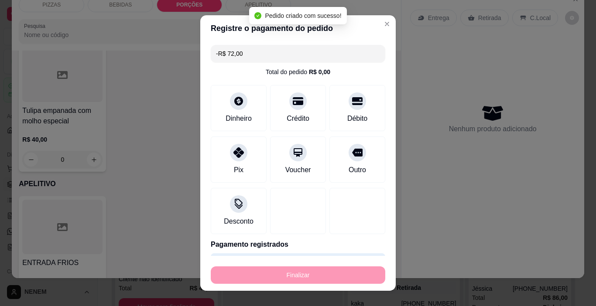  I want to click on div: Débito, so click(357, 119).